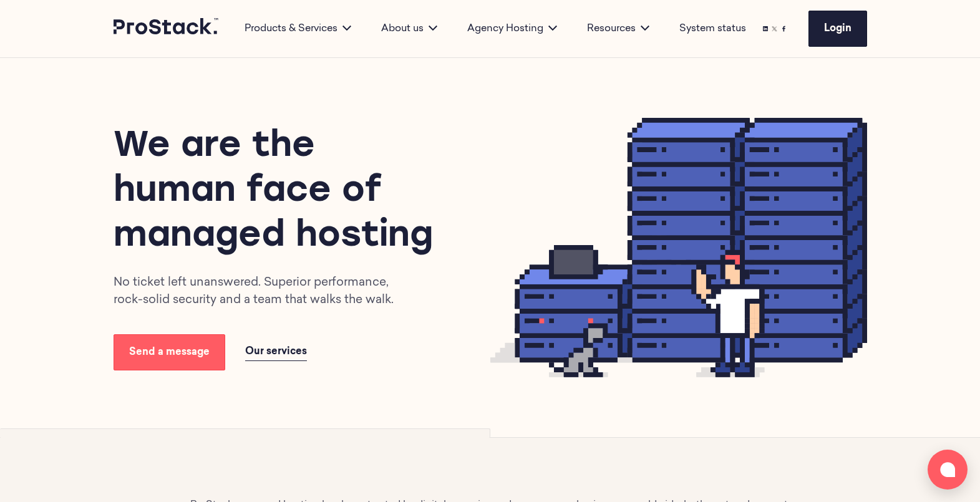  I want to click on a: Login, so click(838, 29).